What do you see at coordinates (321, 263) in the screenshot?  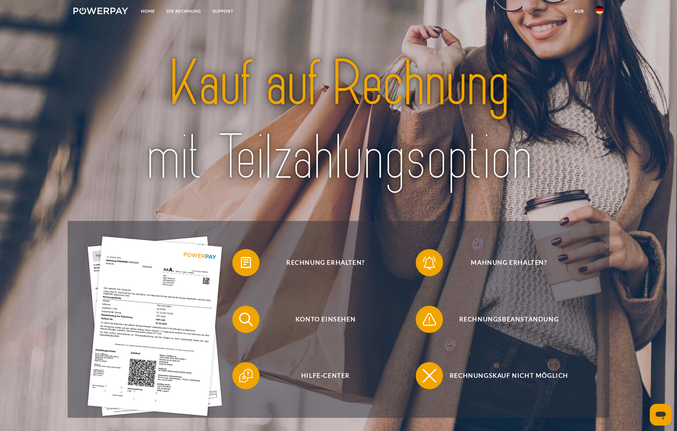 I see `button: Rechnung erhalten?` at bounding box center [321, 263].